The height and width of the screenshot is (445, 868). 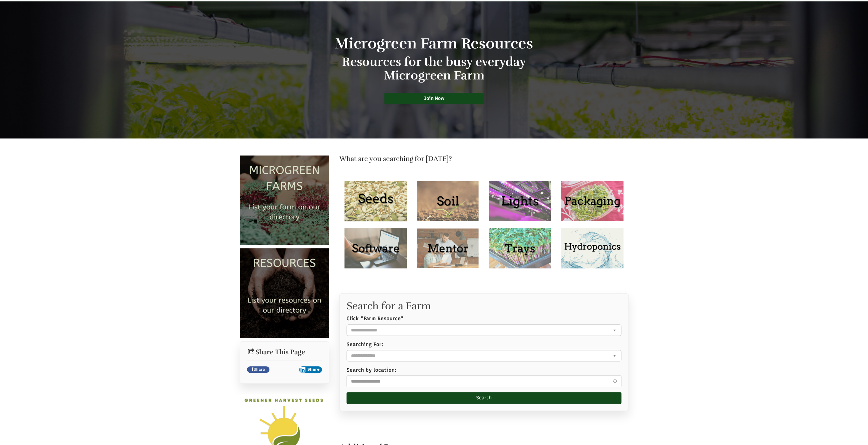 What do you see at coordinates (365, 344) in the screenshot?
I see `label: Searching For:` at bounding box center [365, 344].